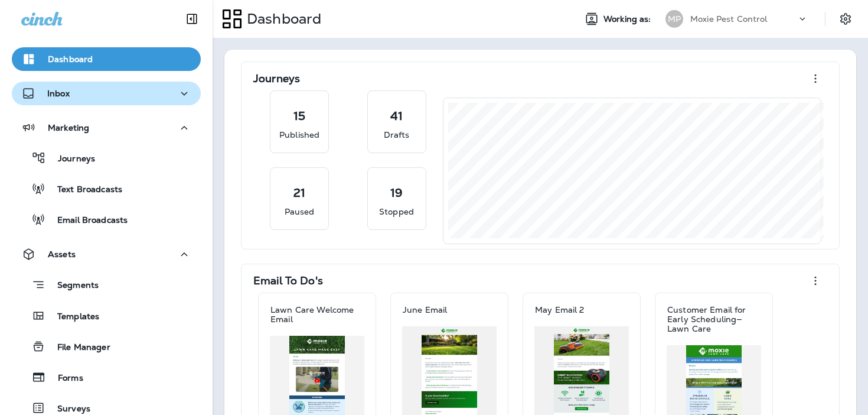 The image size is (868, 415). What do you see at coordinates (560, 309) in the screenshot?
I see `p: May Email 2` at bounding box center [560, 309].